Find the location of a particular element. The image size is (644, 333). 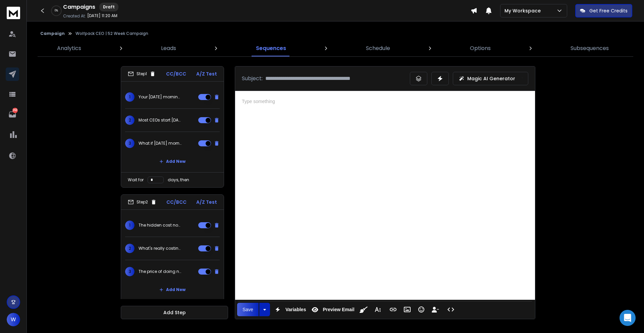

div: Open Intercom Messenger is located at coordinates (628, 318).